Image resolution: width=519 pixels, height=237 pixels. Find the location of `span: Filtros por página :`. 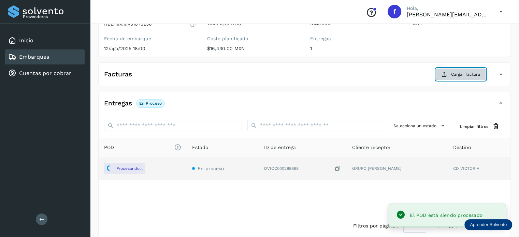

span: Filtros por página : is located at coordinates (376, 226).